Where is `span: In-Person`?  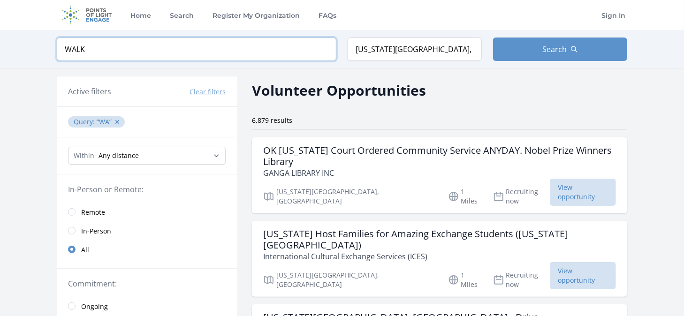
span: In-Person is located at coordinates (96, 231).